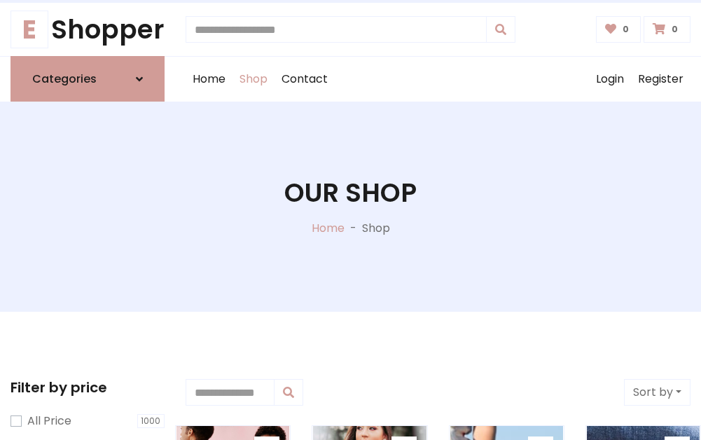 Image resolution: width=701 pixels, height=440 pixels. Describe the element at coordinates (151, 421) in the screenshot. I see `span: 1000` at that location.